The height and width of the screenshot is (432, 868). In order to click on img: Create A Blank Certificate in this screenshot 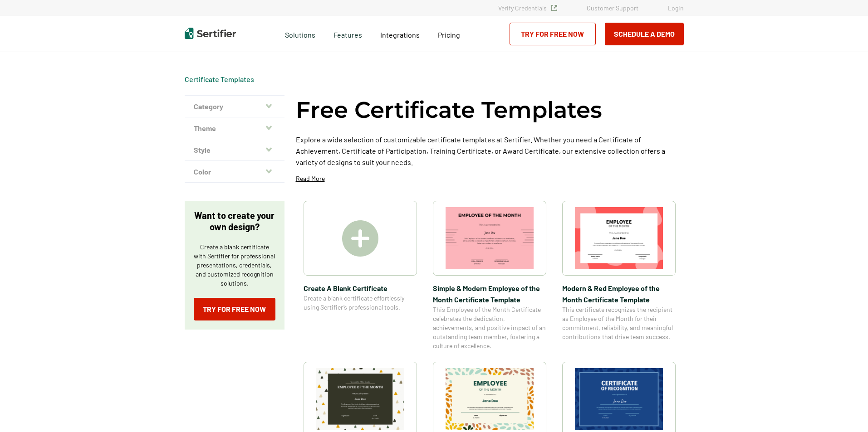, I will do `click(360, 238)`.